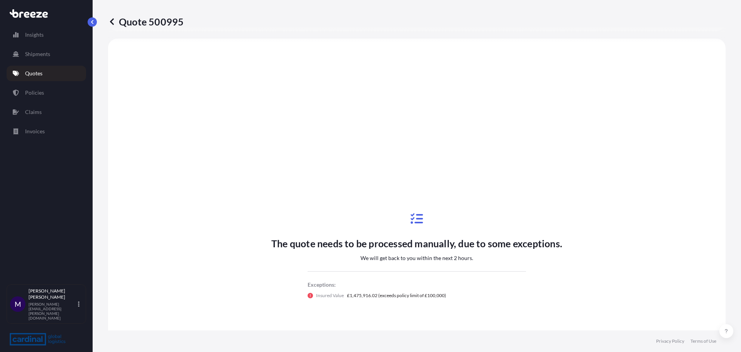  What do you see at coordinates (396, 295) in the screenshot?
I see `p: £1,475,916.02 (exceeds policy limit of £100,000)` at bounding box center [396, 295].